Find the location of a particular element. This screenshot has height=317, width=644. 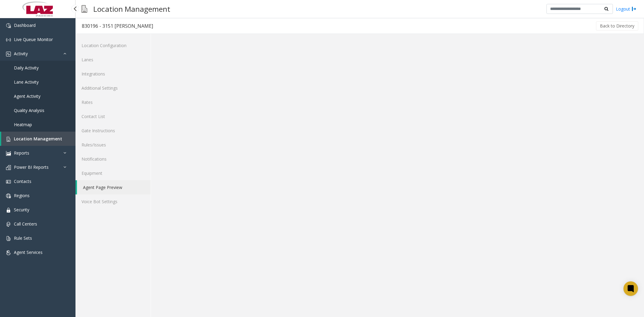

span: Agent Activity is located at coordinates (27, 96).